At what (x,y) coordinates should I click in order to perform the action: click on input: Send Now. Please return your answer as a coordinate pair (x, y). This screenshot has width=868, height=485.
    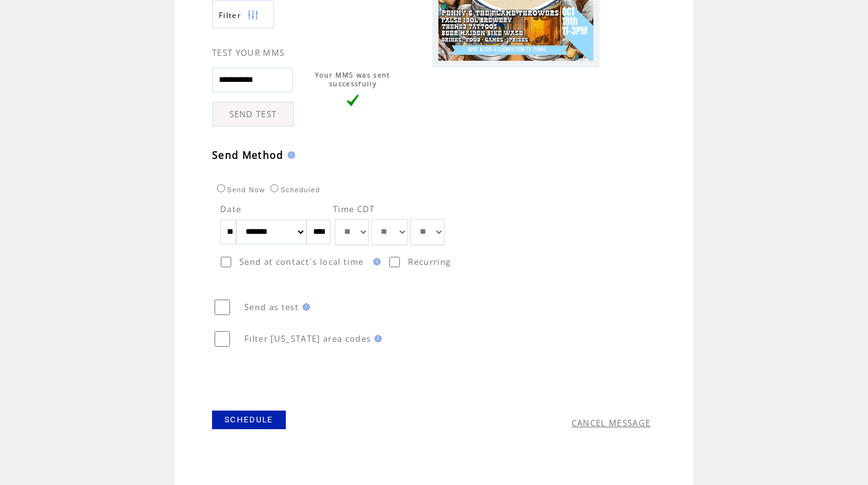
    Looking at the image, I should click on (221, 188).